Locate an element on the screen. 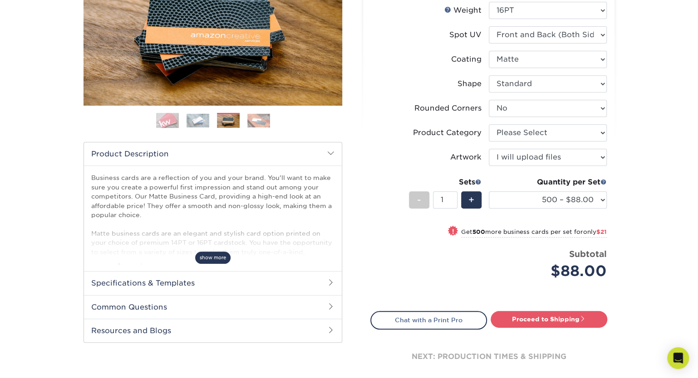  h2: Specifications & Templates is located at coordinates (213, 283).